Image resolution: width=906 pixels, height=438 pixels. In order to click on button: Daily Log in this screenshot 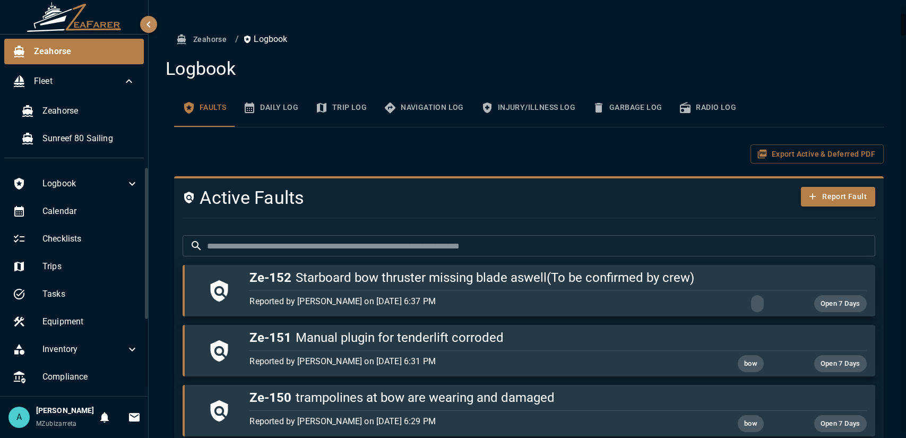, I will do `click(271, 108)`.